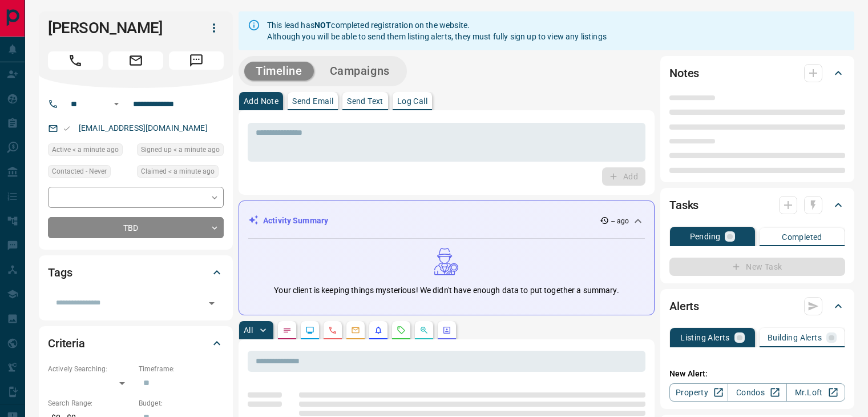 The width and height of the screenshot is (868, 417). Describe the element at coordinates (757, 73) in the screenshot. I see `div: Notes` at that location.